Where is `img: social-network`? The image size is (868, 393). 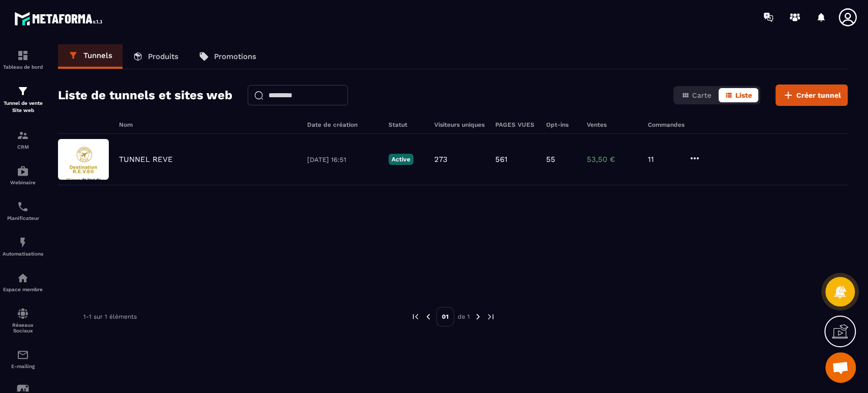
img: social-network is located at coordinates (23, 314).